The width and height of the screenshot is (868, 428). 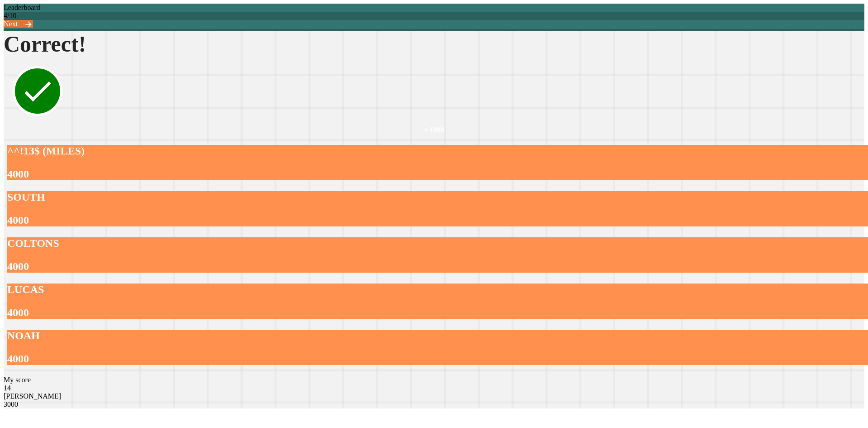 What do you see at coordinates (438, 335) in the screenshot?
I see `p: NOAH` at bounding box center [438, 335].